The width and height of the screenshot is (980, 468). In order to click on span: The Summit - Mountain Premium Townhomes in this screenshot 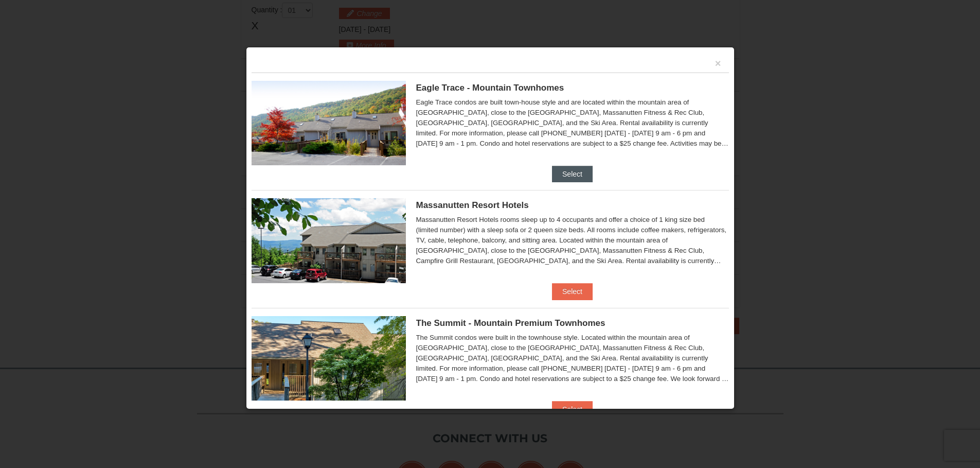, I will do `click(511, 323)`.